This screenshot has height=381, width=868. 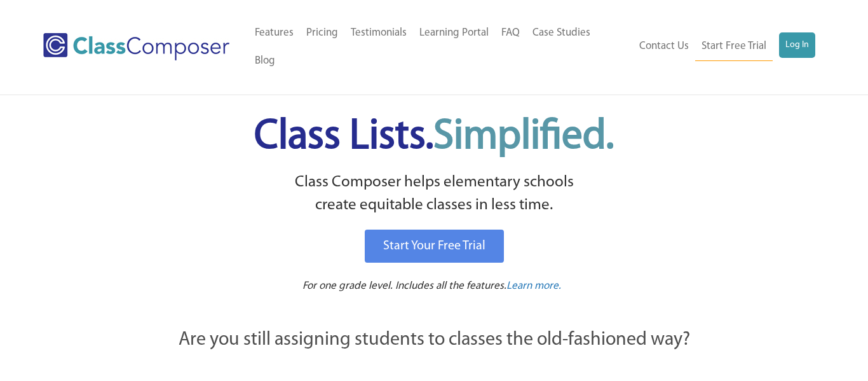 I want to click on span: Start Your Free Trial, so click(x=434, y=246).